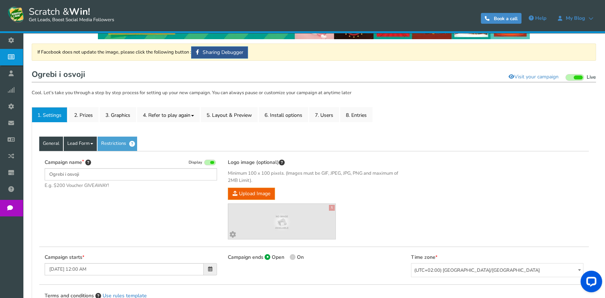 This screenshot has width=605, height=298. What do you see at coordinates (245, 258) in the screenshot?
I see `label: Campaign ends` at bounding box center [245, 258].